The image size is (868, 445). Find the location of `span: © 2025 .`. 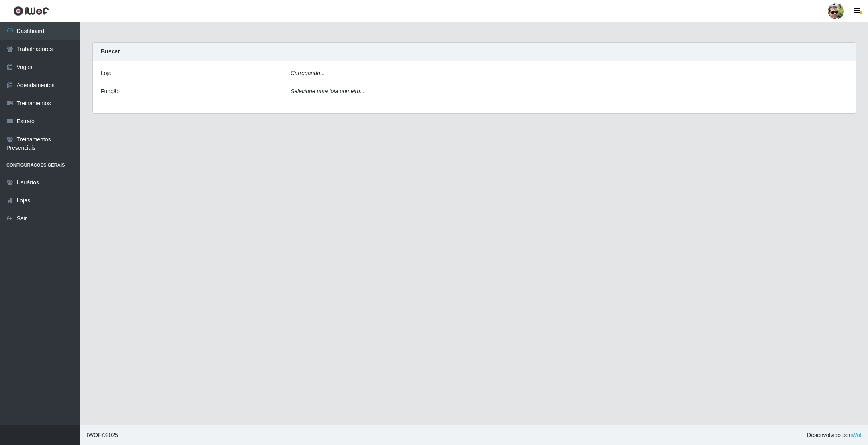

span: © 2025 . is located at coordinates (103, 435).